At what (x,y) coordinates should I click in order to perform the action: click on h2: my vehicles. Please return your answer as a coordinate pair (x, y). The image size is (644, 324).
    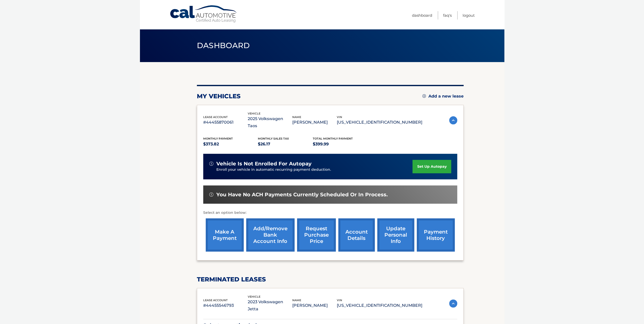
    Looking at the image, I should click on (219, 96).